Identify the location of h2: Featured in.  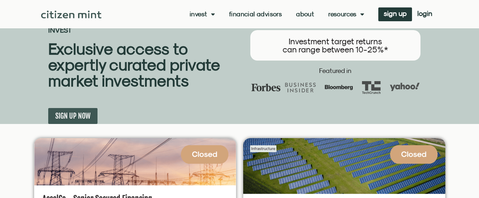
(336, 71).